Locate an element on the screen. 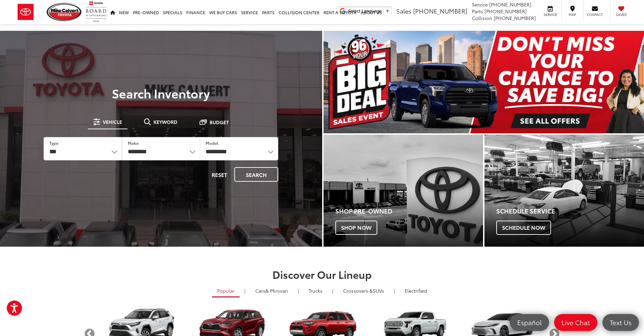  label: Type is located at coordinates (54, 143).